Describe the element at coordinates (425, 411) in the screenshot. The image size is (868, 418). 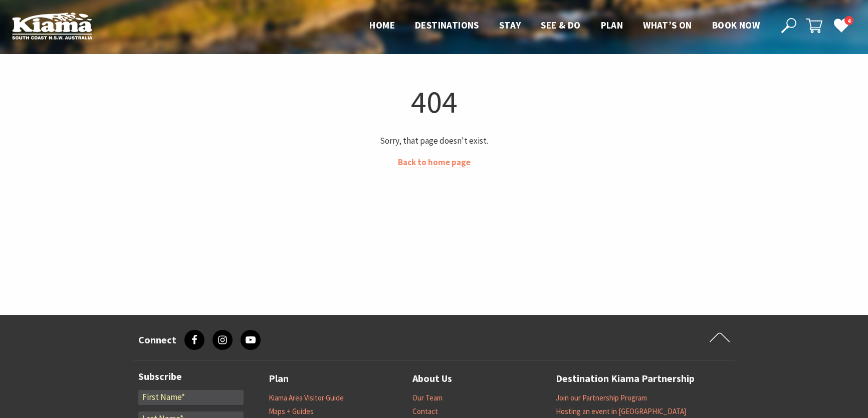
I see `a: Contact` at that location.